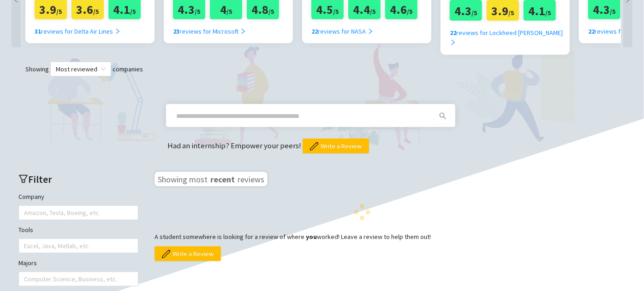  What do you see at coordinates (234, 146) in the screenshot?
I see `span: Had an internship? Empower your peers!` at bounding box center [234, 146].